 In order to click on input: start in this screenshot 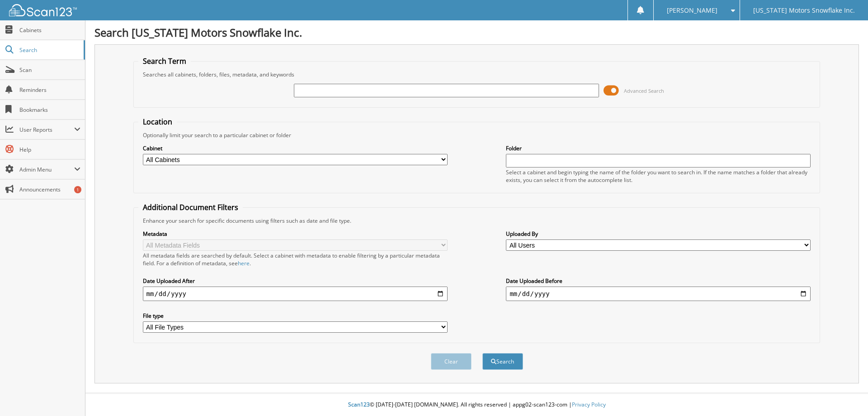, I will do `click(295, 294)`.